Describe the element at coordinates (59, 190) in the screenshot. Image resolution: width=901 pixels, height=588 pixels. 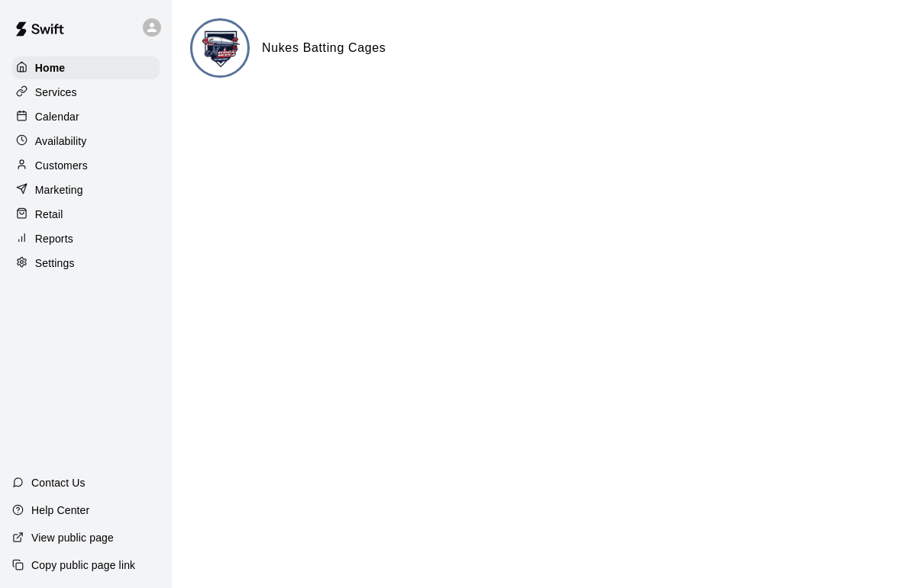
I see `p: Marketing` at that location.